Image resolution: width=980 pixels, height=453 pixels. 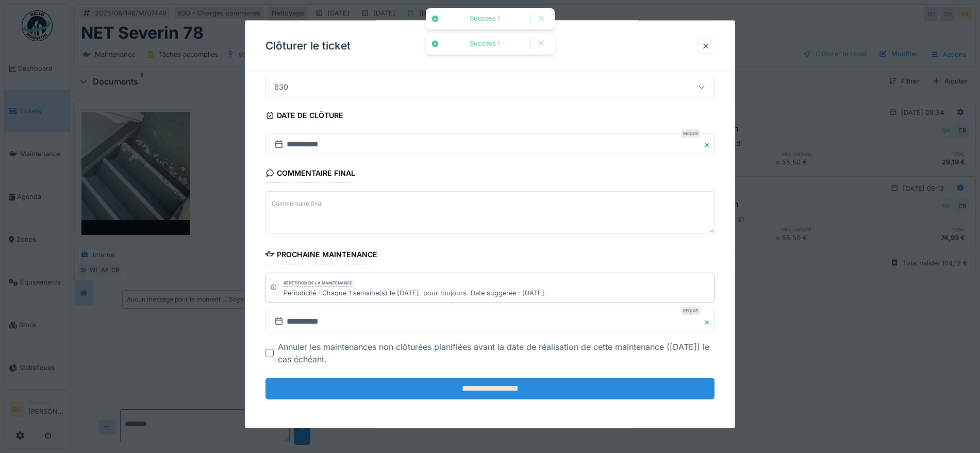 I want to click on div: Commentaire final, so click(x=310, y=174).